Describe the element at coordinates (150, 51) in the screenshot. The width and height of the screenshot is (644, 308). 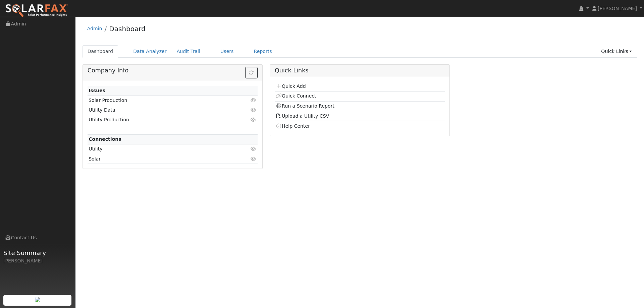
I see `a: Data Analyzer` at that location.